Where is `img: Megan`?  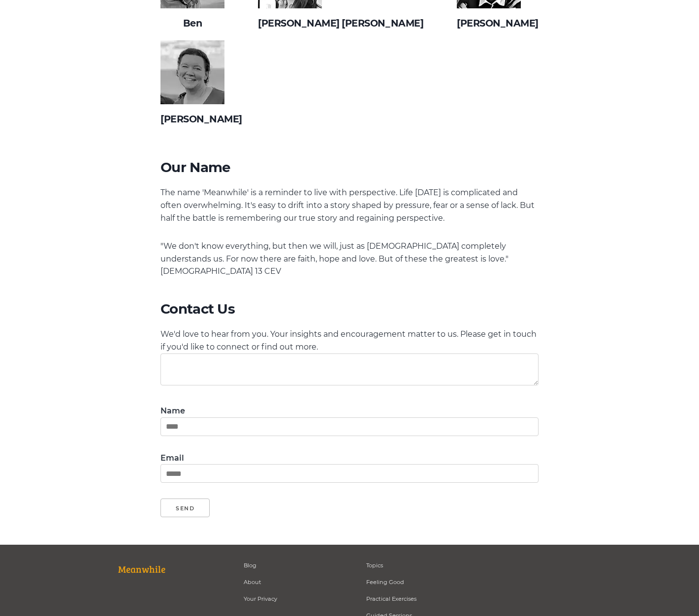 img: Megan is located at coordinates (192, 72).